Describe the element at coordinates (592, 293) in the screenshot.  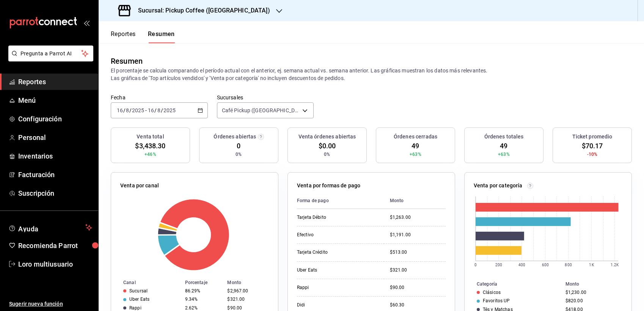
I see `div: $1,230.00` at that location.